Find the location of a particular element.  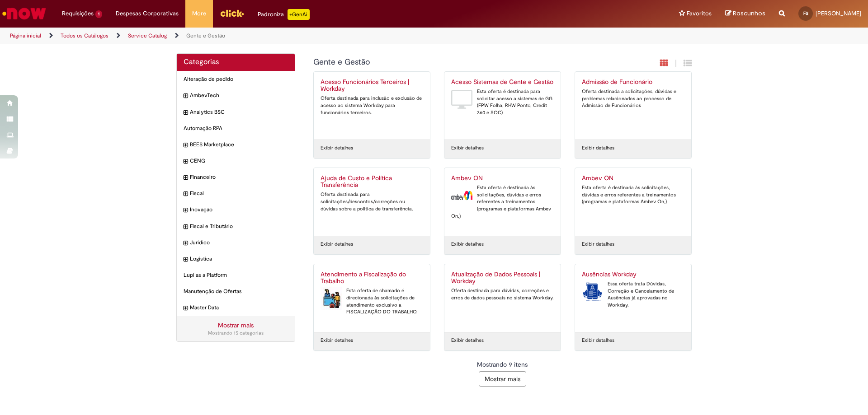

img: ServiceNow is located at coordinates (24, 13).